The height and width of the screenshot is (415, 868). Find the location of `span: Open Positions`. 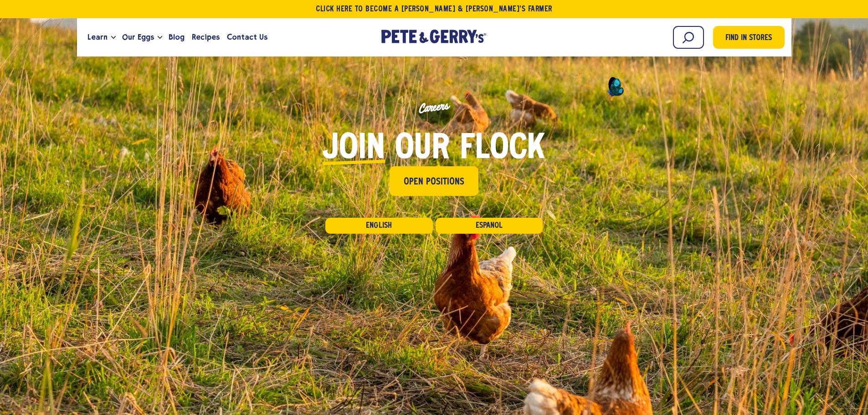

span: Open Positions is located at coordinates (434, 182).